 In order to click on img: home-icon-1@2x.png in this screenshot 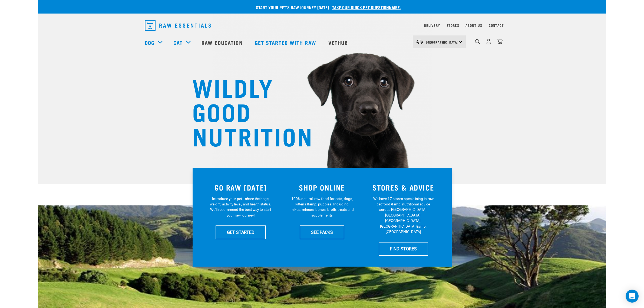, I will do `click(477, 42)`.